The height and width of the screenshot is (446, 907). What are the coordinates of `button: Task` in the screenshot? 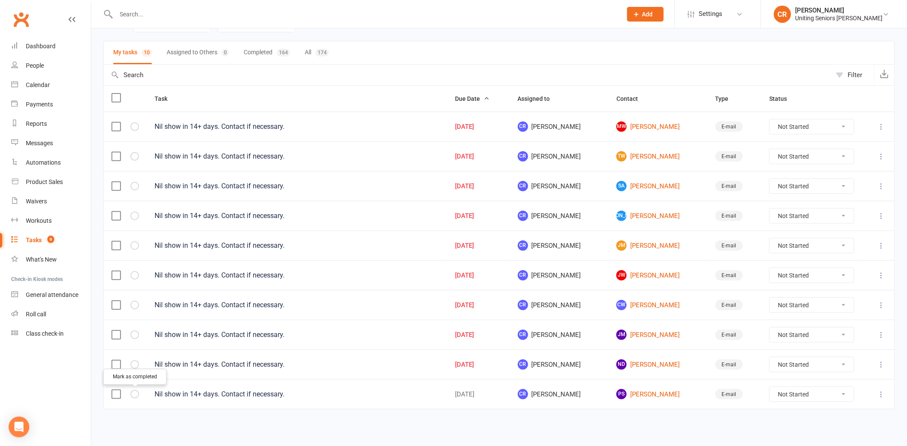 It's located at (166, 99).